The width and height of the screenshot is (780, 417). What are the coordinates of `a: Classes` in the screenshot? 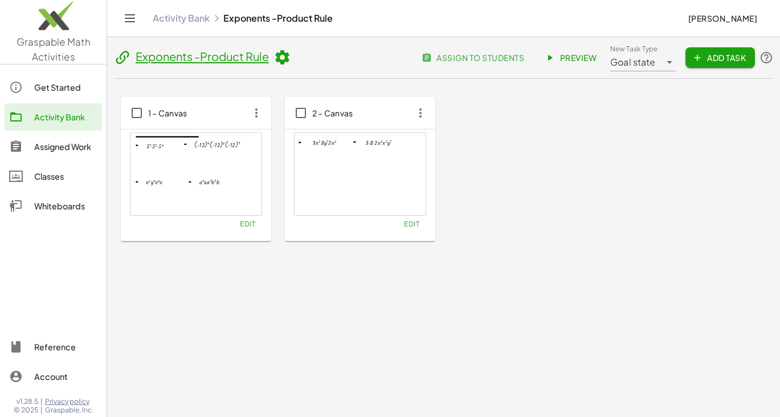 It's located at (53, 176).